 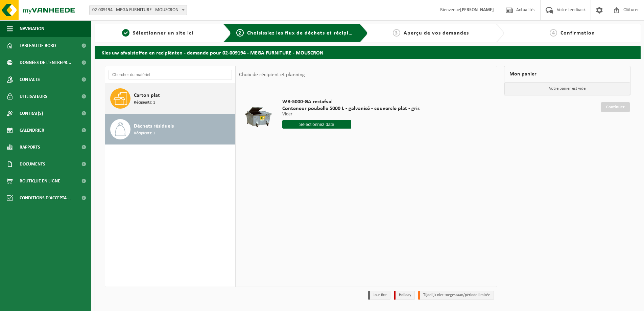 What do you see at coordinates (33, 96) in the screenshot?
I see `span: Utilisateurs` at bounding box center [33, 96].